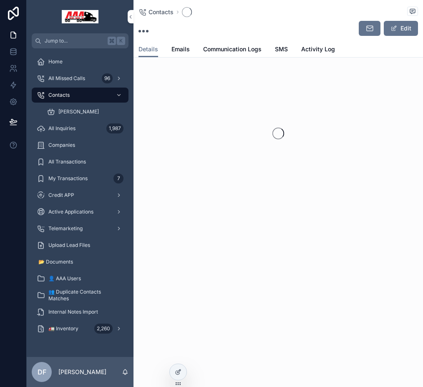 Image resolution: width=423 pixels, height=387 pixels. What do you see at coordinates (233, 49) in the screenshot?
I see `span: Communication Logs` at bounding box center [233, 49].